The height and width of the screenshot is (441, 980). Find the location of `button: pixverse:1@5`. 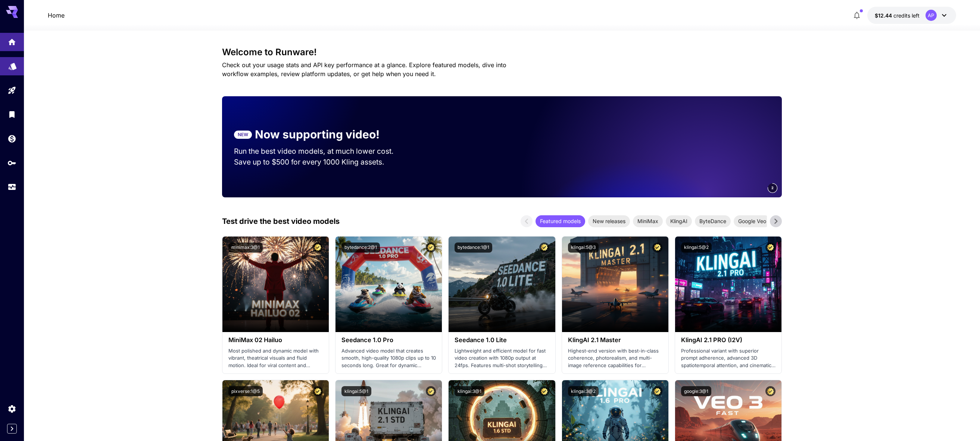

button: pixverse:1@5 is located at coordinates (246, 391).